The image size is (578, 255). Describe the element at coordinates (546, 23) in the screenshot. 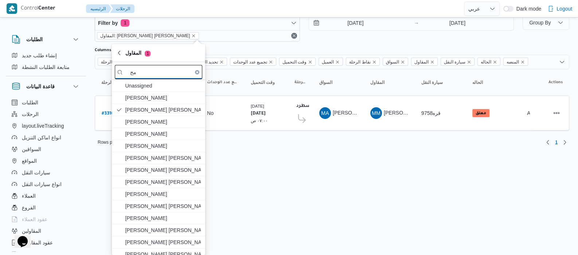

I see `button: Group By` at that location.